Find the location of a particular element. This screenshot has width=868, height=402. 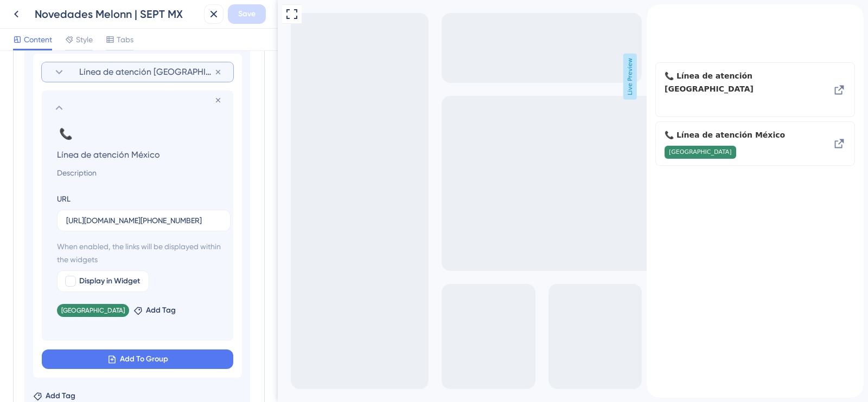

button: Add Tag is located at coordinates (155, 310).